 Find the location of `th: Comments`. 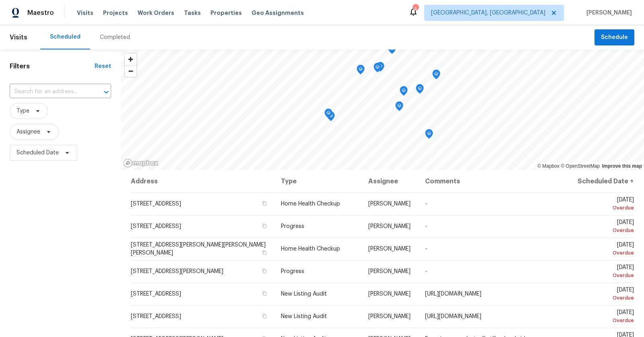

th: Comments is located at coordinates (495, 181).